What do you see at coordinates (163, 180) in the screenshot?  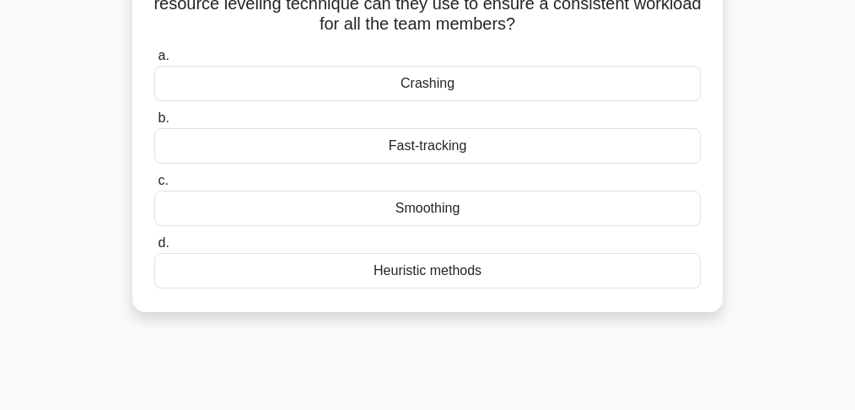 I see `span: c.` at bounding box center [163, 180].